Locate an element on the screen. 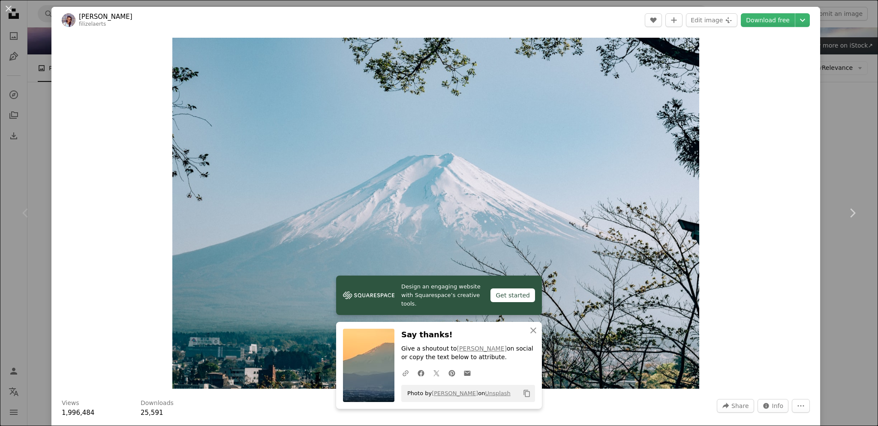 Image resolution: width=878 pixels, height=426 pixels. a: Next is located at coordinates (852, 213).